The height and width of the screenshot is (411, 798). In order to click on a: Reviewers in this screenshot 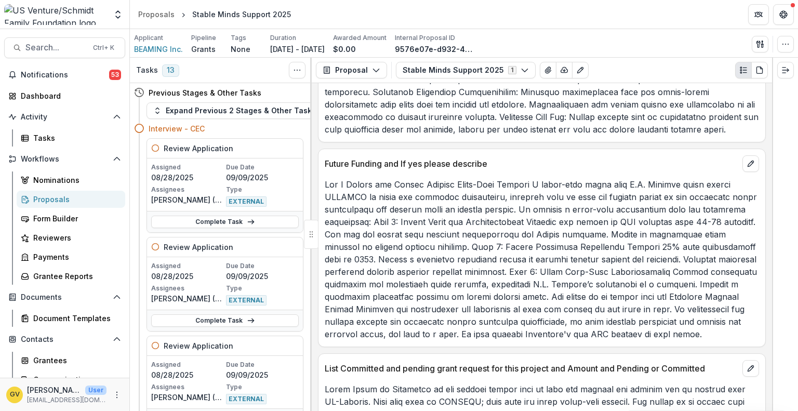, I will do `click(71, 237)`.